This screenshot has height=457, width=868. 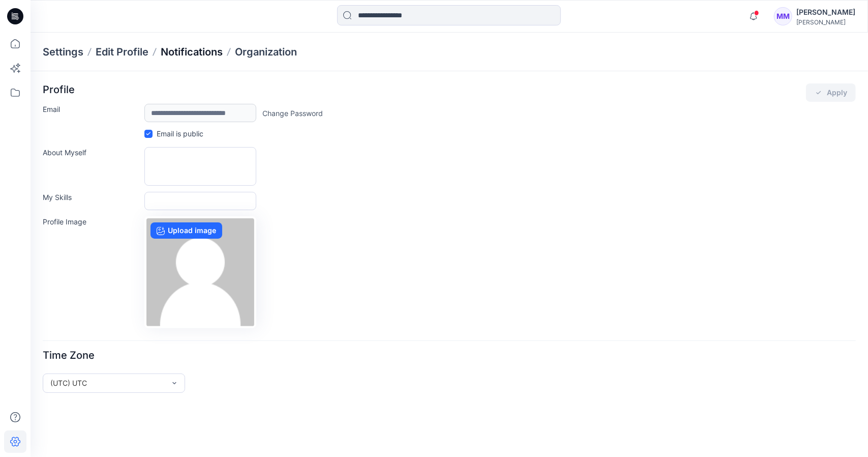 I want to click on p: Notifications, so click(x=191, y=52).